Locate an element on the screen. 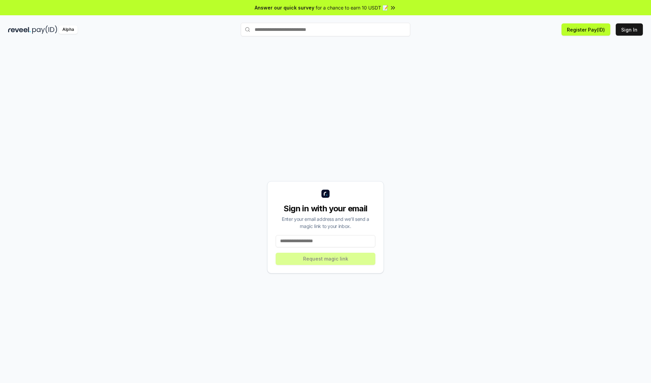  span: Answer our quick survey is located at coordinates (284, 7).